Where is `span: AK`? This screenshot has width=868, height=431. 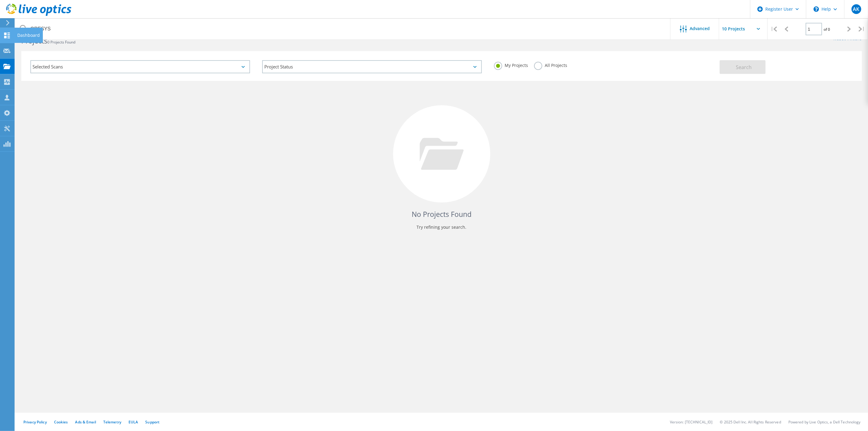
span: AK is located at coordinates (856, 9).